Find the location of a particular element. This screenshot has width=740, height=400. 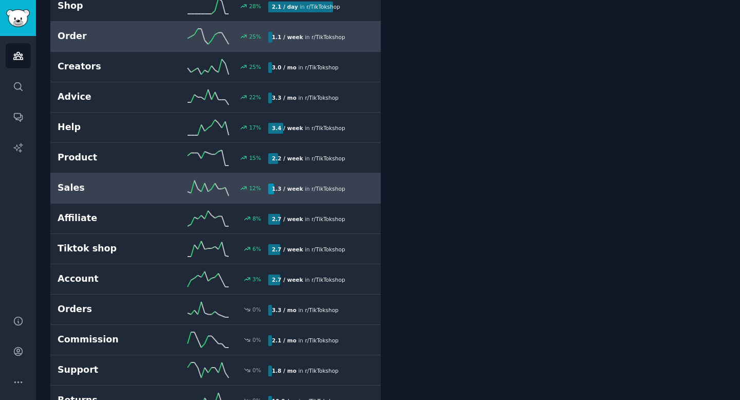

div: 22 % is located at coordinates (255, 97).